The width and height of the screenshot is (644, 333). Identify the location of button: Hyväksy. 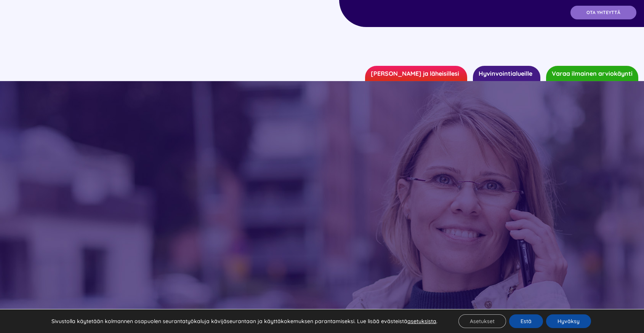
(569, 321).